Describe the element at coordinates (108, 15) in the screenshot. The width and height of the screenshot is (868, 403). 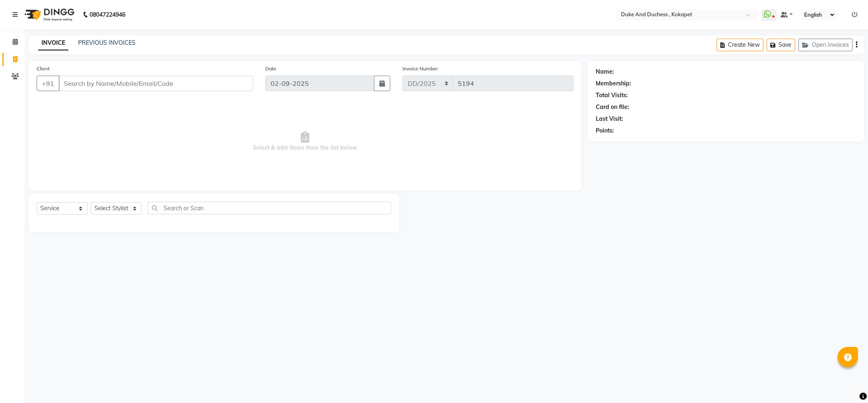
I see `b: 08047224946` at that location.